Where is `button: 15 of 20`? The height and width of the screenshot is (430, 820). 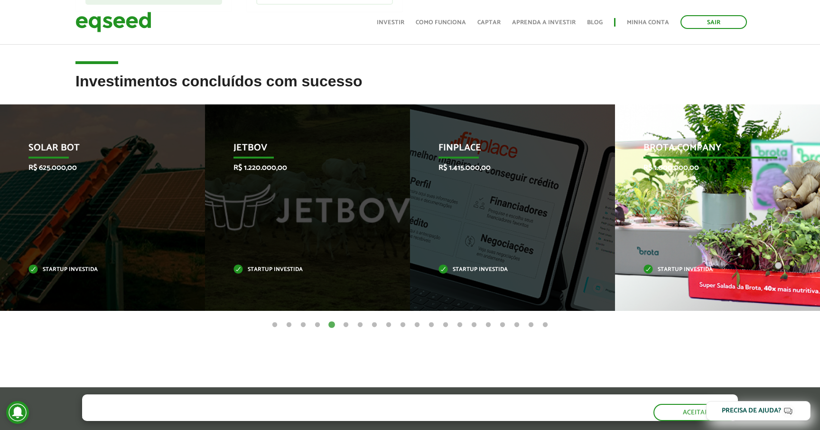 button: 15 of 20 is located at coordinates (474, 325).